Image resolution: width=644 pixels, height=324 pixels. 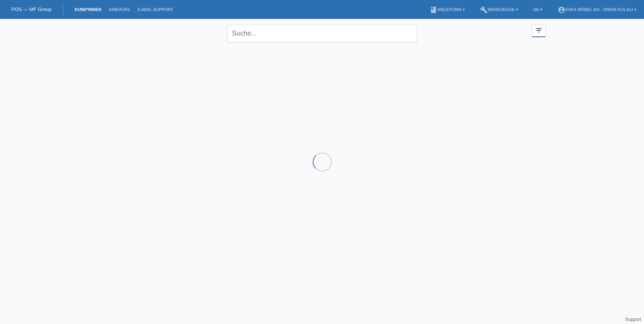 I want to click on i: account_circle, so click(x=562, y=10).